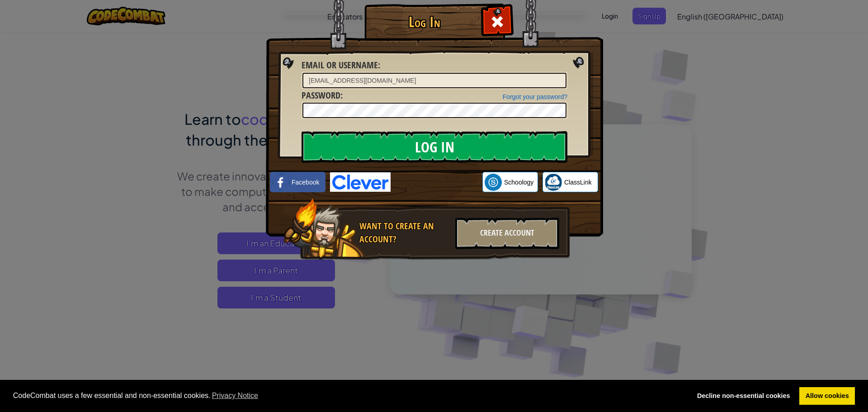 This screenshot has width=868, height=412. Describe the element at coordinates (535, 97) in the screenshot. I see `a: Forgot your password?` at that location.